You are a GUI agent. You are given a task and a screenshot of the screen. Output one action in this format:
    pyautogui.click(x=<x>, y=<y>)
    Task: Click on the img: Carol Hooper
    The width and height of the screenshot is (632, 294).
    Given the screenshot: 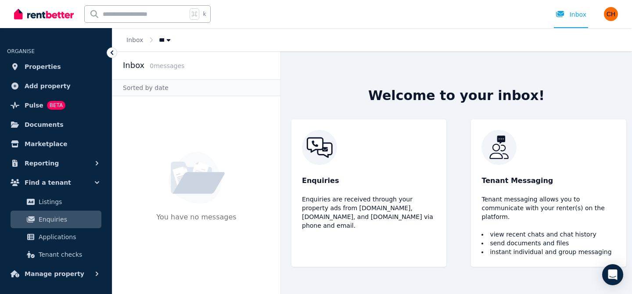 What is the action you would take?
    pyautogui.click(x=611, y=14)
    